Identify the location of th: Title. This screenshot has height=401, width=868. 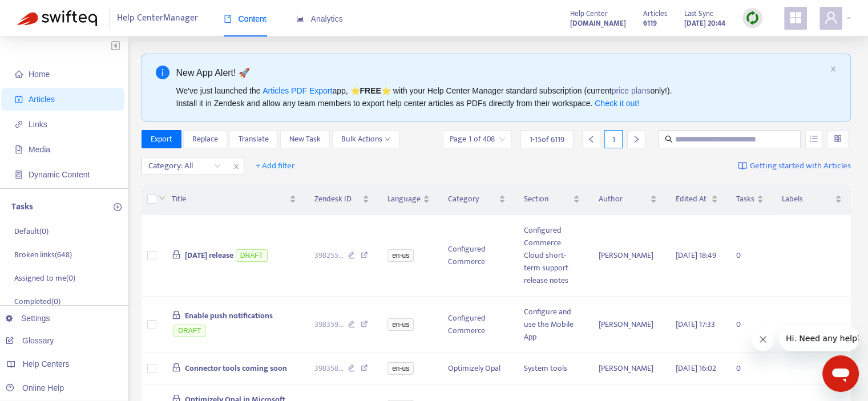
(234, 199).